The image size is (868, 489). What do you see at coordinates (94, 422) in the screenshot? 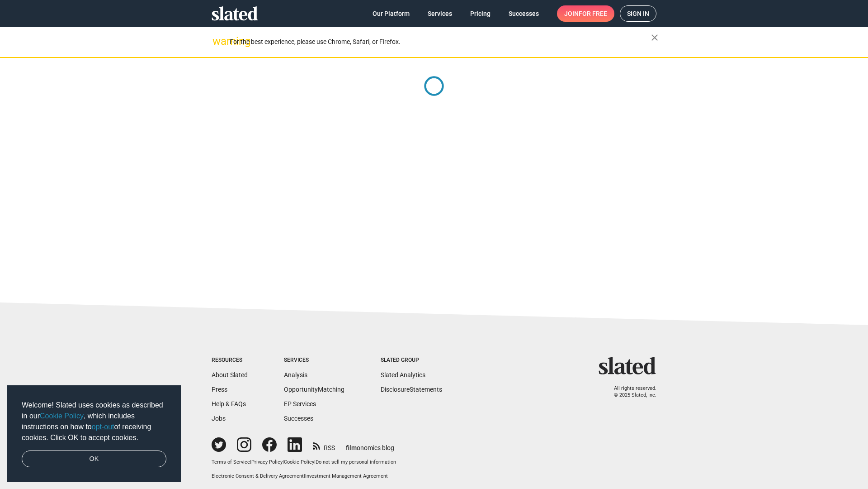
I see `span: Welcome! Slated uses cookies as described in our , which includes instructions on how to of recei...` at bounding box center [94, 422].